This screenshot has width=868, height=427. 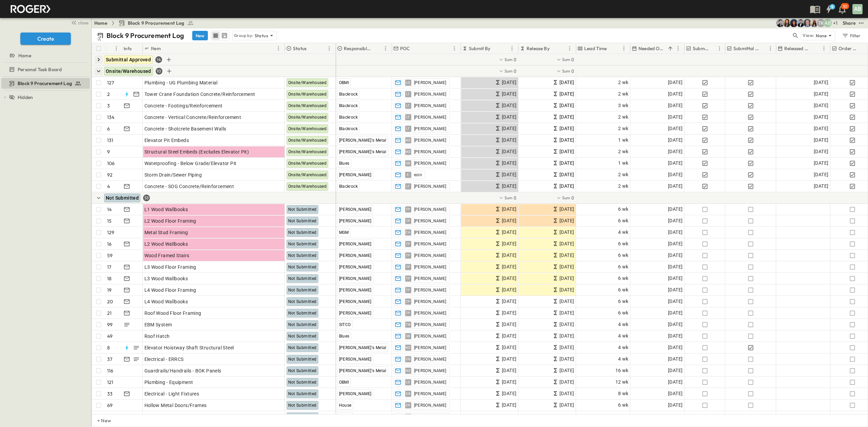 What do you see at coordinates (111, 117) in the screenshot?
I see `p: 134` at bounding box center [111, 117].